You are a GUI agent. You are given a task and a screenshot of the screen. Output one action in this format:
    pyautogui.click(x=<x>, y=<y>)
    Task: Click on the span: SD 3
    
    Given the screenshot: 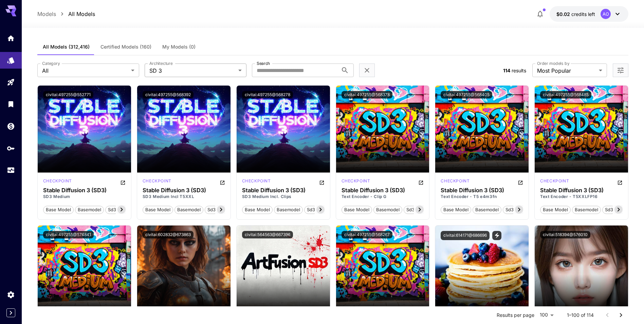 What is the action you would take?
    pyautogui.click(x=192, y=70)
    